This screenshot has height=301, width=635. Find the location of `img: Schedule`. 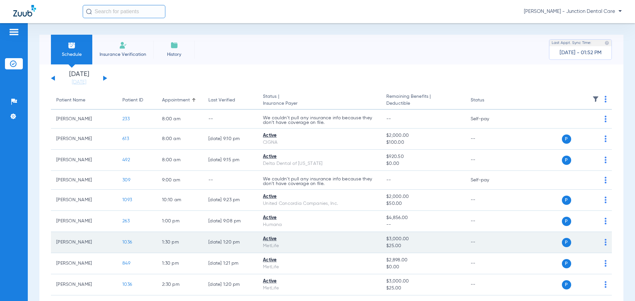

img: Schedule is located at coordinates (72, 45).